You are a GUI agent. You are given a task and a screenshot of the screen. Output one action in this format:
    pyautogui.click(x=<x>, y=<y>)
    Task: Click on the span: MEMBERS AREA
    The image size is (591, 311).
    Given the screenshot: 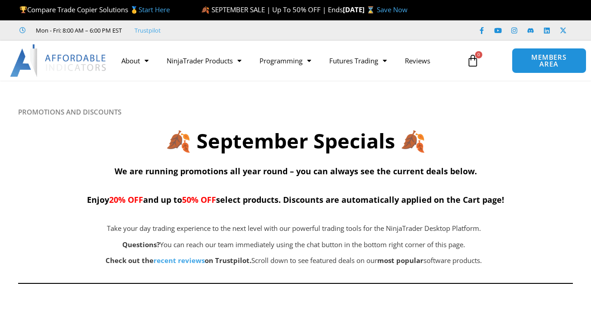 What is the action you would take?
    pyautogui.click(x=549, y=61)
    